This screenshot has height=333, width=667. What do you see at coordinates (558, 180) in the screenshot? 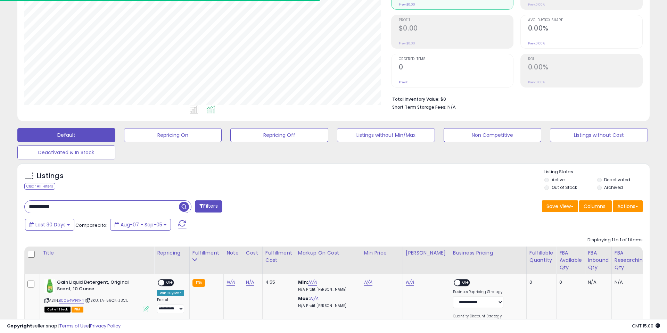
I see `label: Active` at bounding box center [558, 180].